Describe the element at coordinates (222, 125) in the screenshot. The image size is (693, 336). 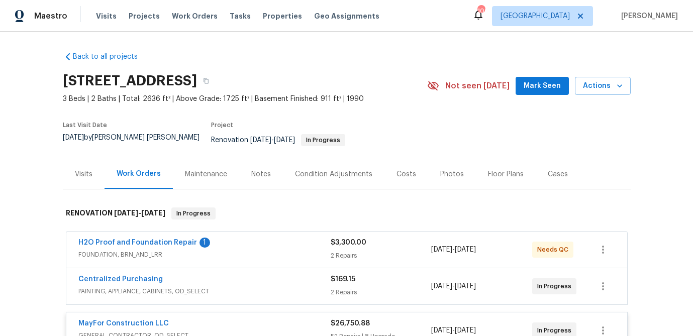
I see `span: Project` at that location.